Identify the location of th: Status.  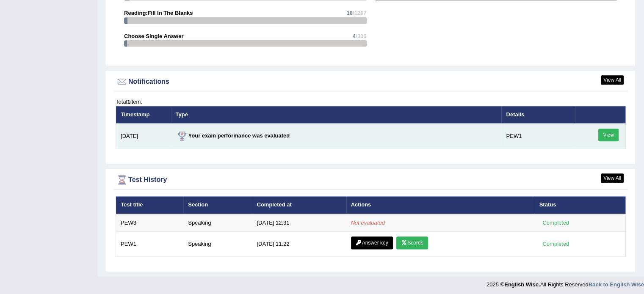
(580, 205).